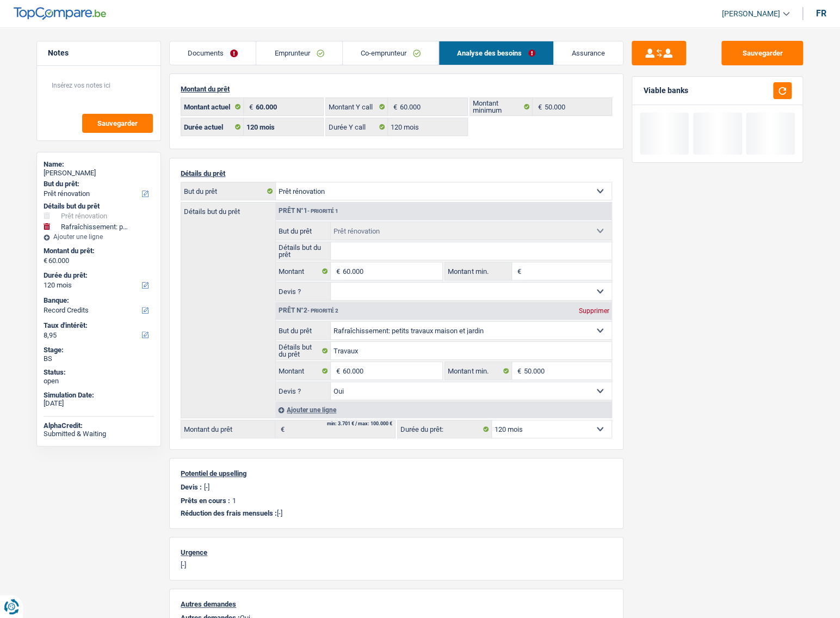 Image resolution: width=840 pixels, height=618 pixels. I want to click on span: - Priorité 1, so click(323, 211).